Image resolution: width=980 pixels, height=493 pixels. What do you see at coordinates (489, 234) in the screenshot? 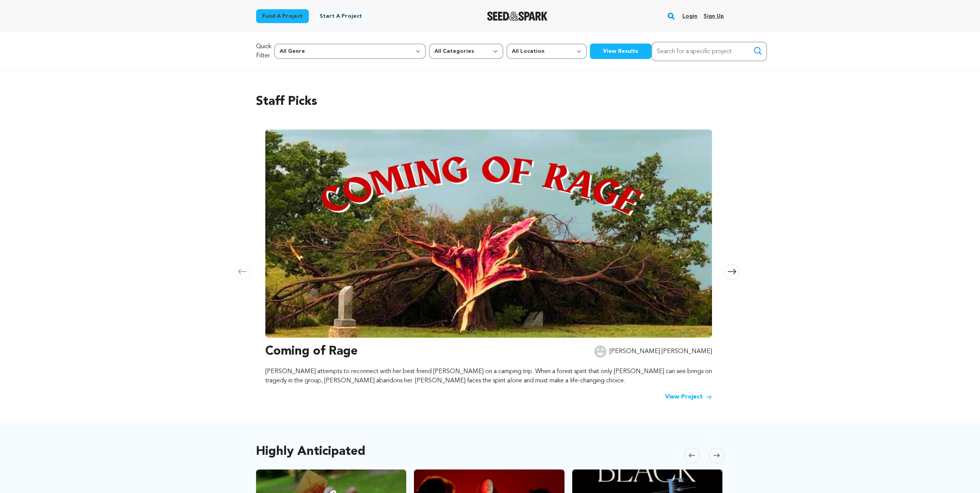
I see `img: Coming of Rage image` at bounding box center [489, 234].